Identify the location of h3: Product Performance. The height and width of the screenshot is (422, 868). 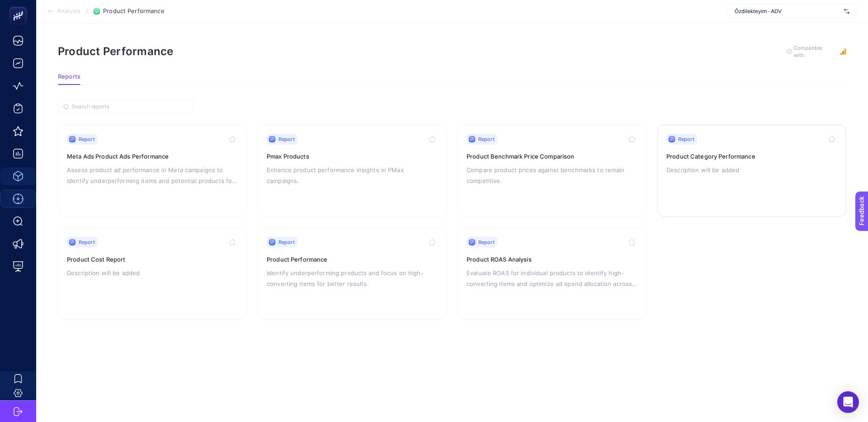
(352, 260).